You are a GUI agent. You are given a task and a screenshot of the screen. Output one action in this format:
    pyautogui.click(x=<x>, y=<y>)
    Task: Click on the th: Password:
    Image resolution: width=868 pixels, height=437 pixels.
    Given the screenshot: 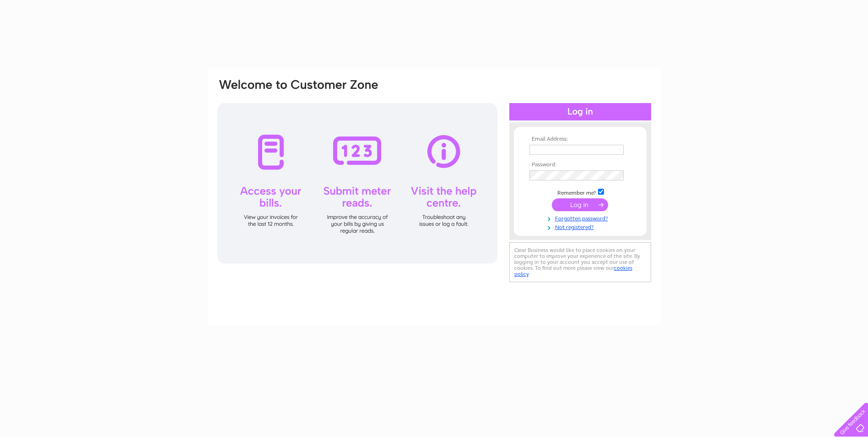 What is the action you would take?
    pyautogui.click(x=580, y=165)
    